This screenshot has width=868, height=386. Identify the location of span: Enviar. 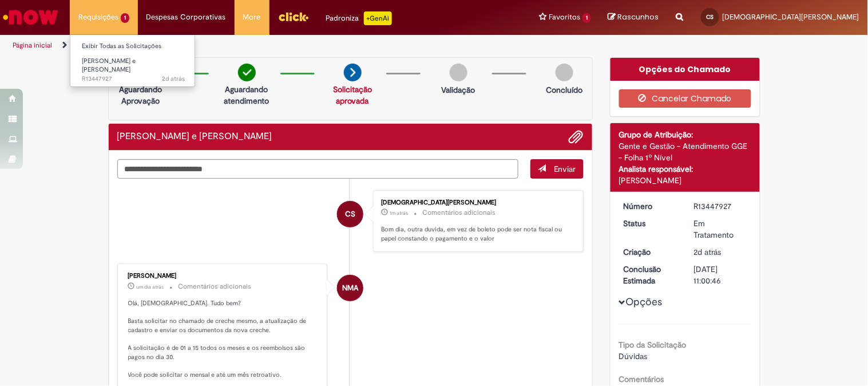
(565, 169).